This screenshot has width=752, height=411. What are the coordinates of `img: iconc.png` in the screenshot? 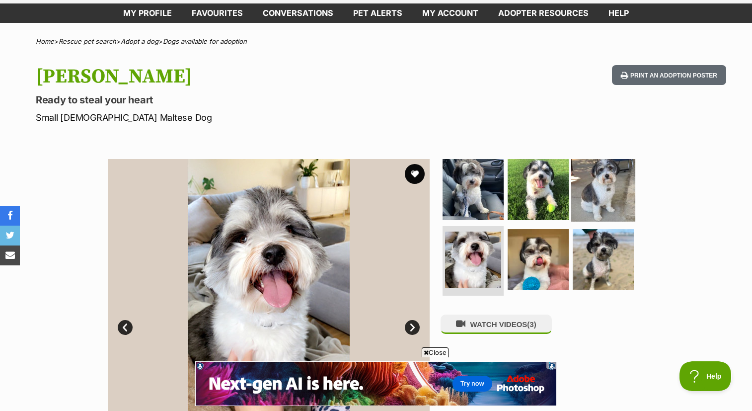 It's located at (356, 4).